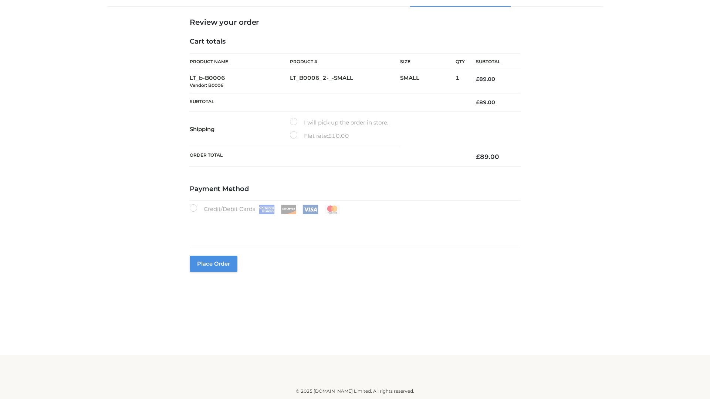 Image resolution: width=710 pixels, height=399 pixels. Describe the element at coordinates (460, 82) in the screenshot. I see `td: 1` at that location.